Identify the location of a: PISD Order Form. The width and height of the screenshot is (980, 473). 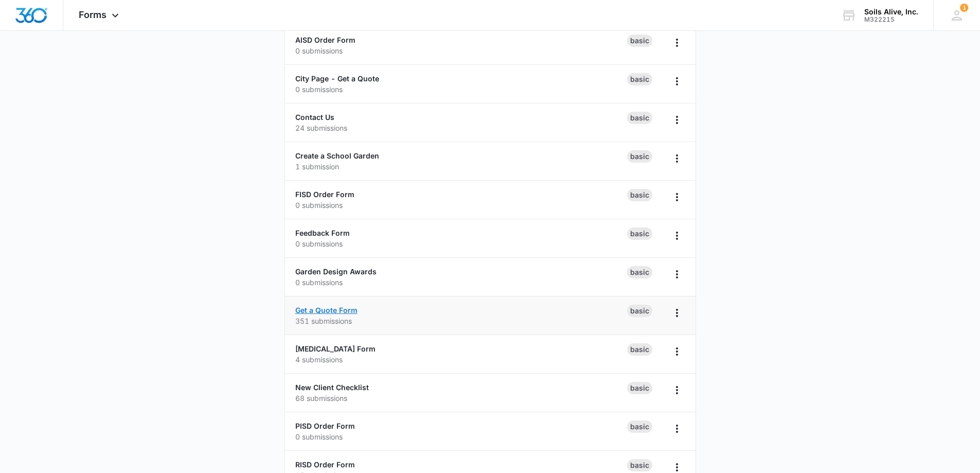
(325, 425).